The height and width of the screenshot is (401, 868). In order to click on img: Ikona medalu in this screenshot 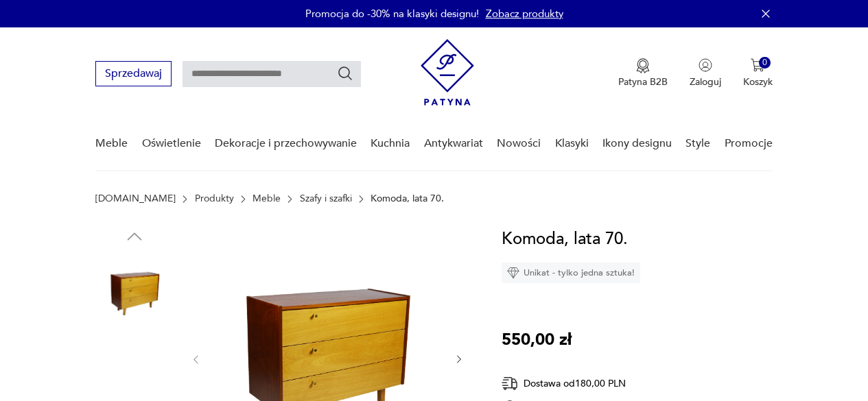, I will do `click(643, 65)`.